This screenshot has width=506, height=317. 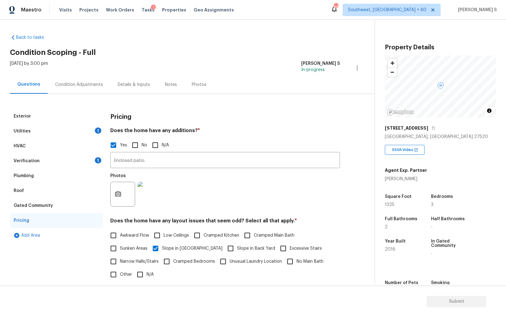 What do you see at coordinates (398, 197) in the screenshot?
I see `h5: Square Foot` at bounding box center [398, 197].